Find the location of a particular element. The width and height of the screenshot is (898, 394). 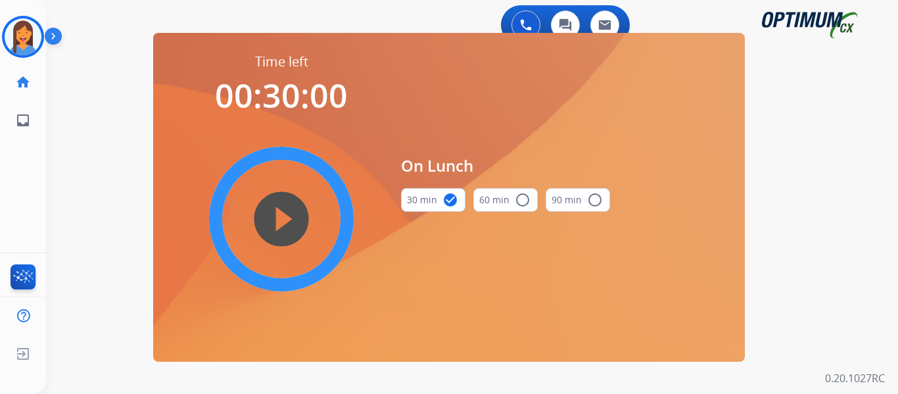

mat-icon: inbox is located at coordinates (23, 120).